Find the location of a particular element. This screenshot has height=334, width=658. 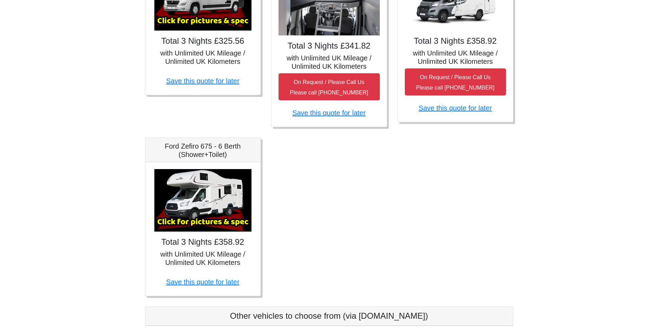

h5: Ford Zefiro 675 - 6 Berth (Shower+Toilet) is located at coordinates (203, 150).